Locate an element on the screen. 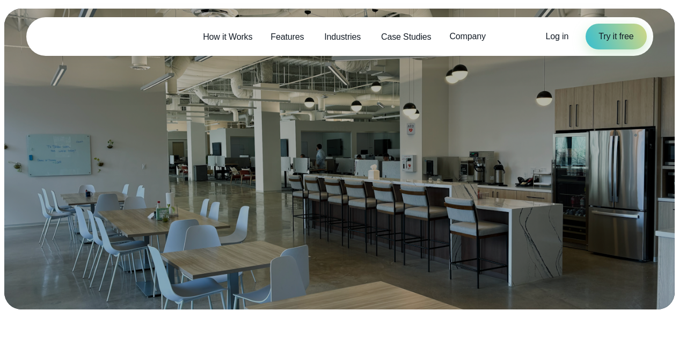  a: How it Works is located at coordinates (227, 36).